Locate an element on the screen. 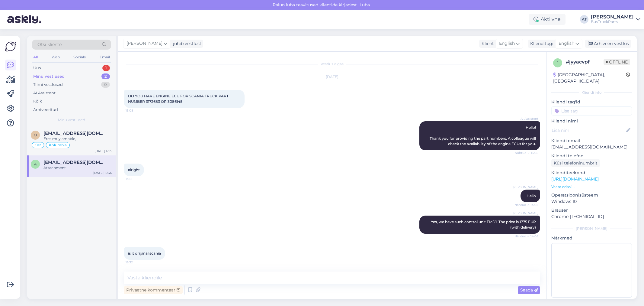 The height and width of the screenshot is (306, 644). div: Privaatne kommentaar is located at coordinates (153, 290).